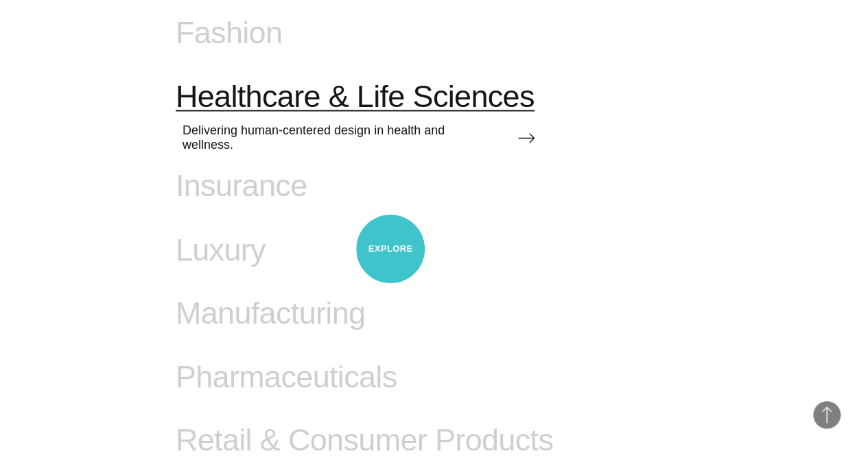 The width and height of the screenshot is (868, 456). I want to click on a: Healthcare & Life Sciences Delivering human-centered design in health and wellness., so click(355, 124).